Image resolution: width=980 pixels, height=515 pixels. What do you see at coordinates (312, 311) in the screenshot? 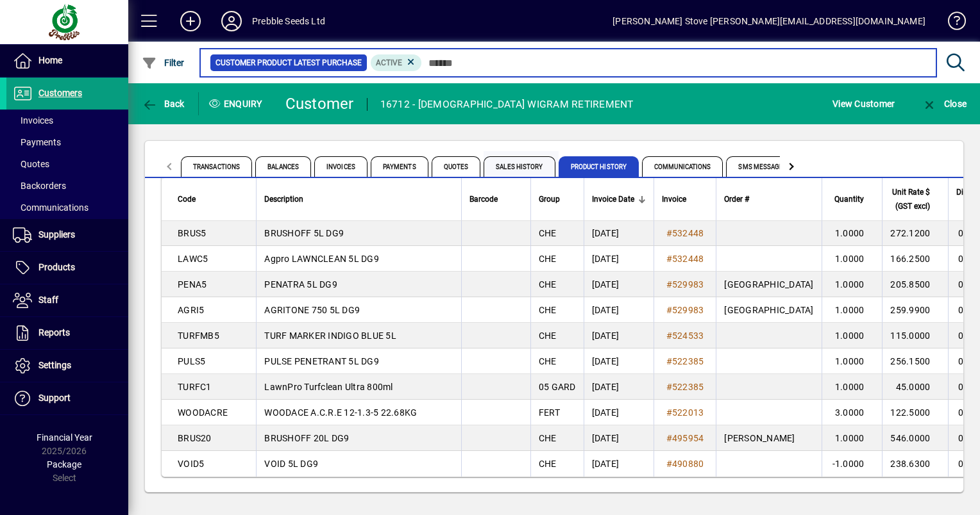
I see `span: AGRITONE 750 5L DG9` at bounding box center [312, 311].